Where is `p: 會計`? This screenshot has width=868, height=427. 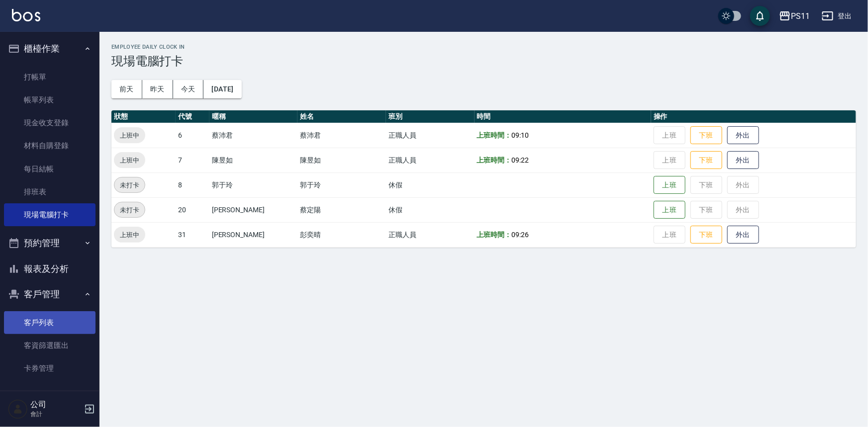 p: 會計 is located at coordinates (56, 414).